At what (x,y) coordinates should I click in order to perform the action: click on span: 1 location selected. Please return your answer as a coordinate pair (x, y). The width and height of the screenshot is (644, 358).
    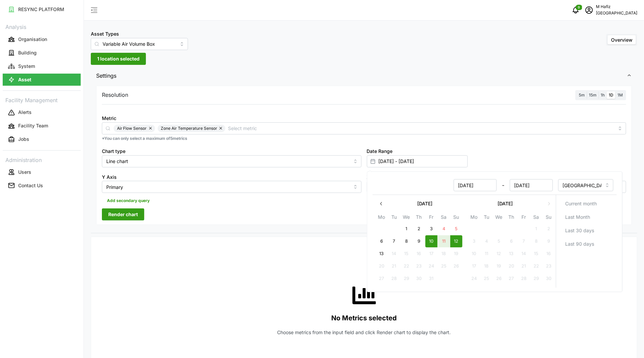
    Looking at the image, I should click on (118, 59).